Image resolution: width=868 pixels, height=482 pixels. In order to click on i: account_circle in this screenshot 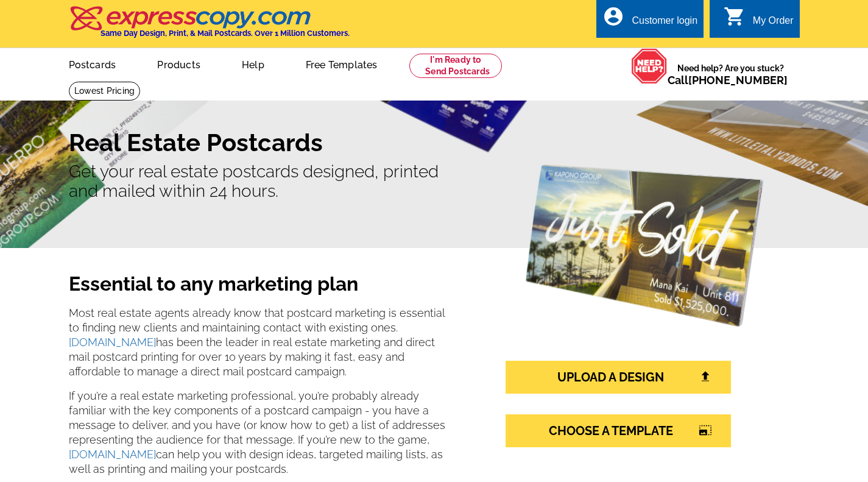, I will do `click(613, 17)`.